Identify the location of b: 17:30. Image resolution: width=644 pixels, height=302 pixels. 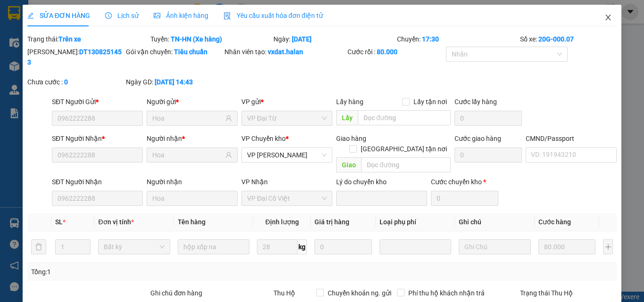
(430, 39).